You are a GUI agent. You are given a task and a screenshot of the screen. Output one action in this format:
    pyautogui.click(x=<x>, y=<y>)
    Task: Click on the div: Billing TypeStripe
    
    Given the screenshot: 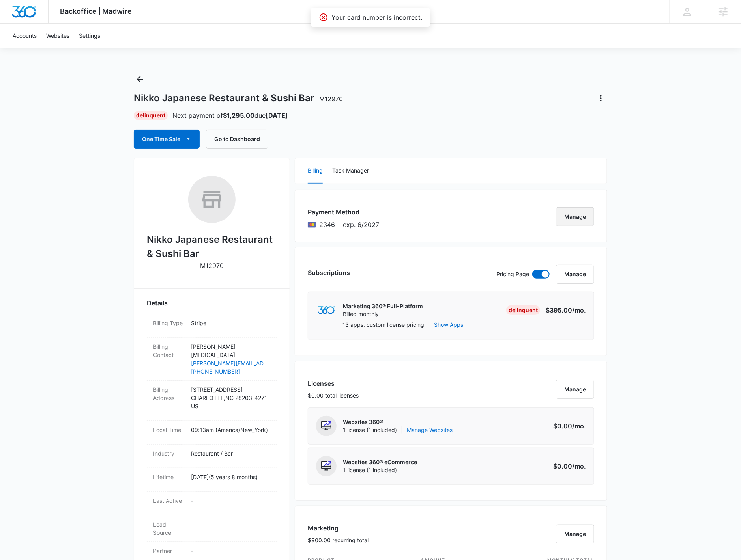 What is the action you would take?
    pyautogui.click(x=212, y=326)
    